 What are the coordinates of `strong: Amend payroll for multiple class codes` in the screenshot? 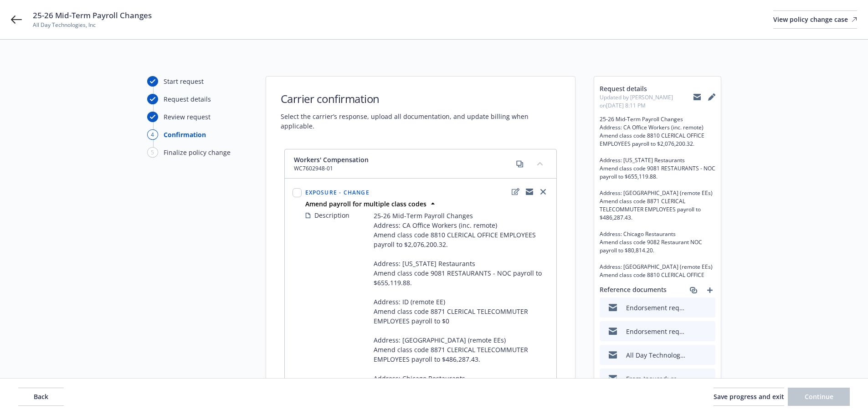 It's located at (366, 203).